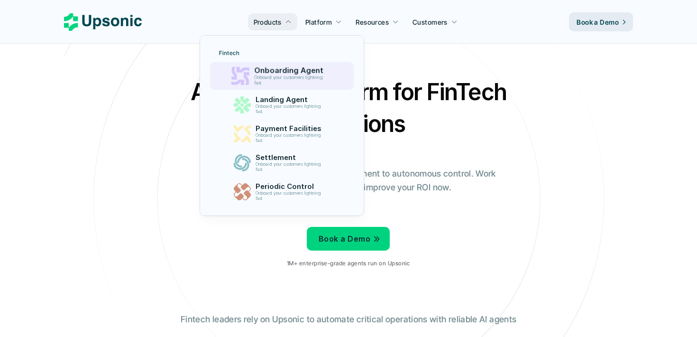 Image resolution: width=697 pixels, height=337 pixels. What do you see at coordinates (282, 105) in the screenshot?
I see `a: Landing AgentOnboard your customers lightning fast` at bounding box center [282, 105].